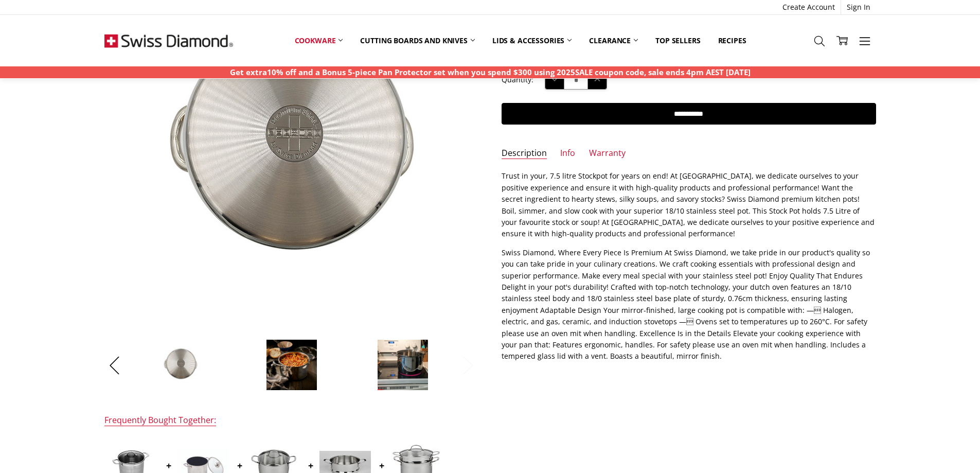 Image resolution: width=980 pixels, height=473 pixels. What do you see at coordinates (417, 40) in the screenshot?
I see `a: Cutting boards and knives` at bounding box center [417, 40].